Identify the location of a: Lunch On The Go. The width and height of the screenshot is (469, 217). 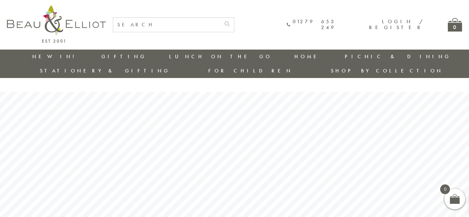
(221, 57).